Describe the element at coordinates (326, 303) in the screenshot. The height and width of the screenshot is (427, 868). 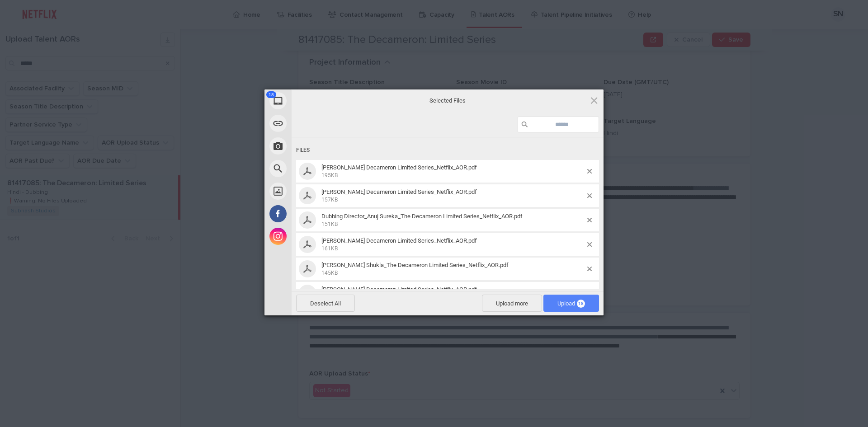
I see `span: Deselect All` at that location.